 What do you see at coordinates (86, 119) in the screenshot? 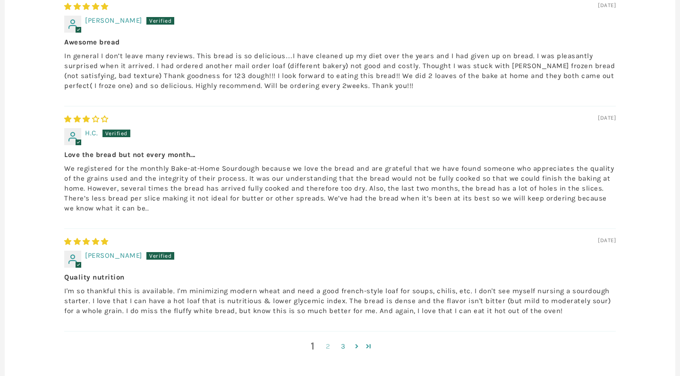
I see `span: 3 star review` at bounding box center [86, 119].